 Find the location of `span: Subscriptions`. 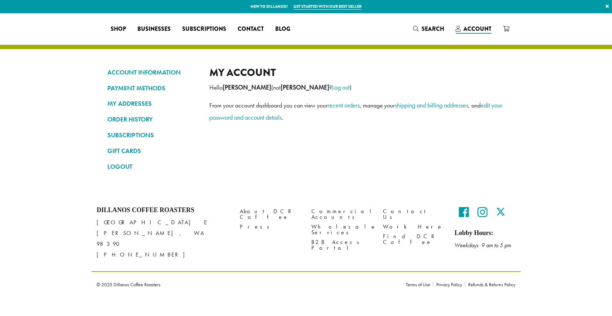

span: Subscriptions is located at coordinates (204, 29).